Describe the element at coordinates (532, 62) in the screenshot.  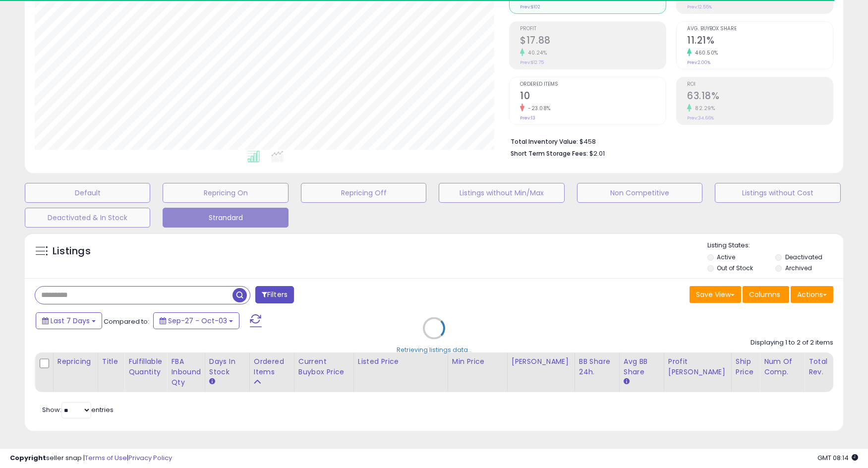
I see `small: Prev: $12.75` at that location.